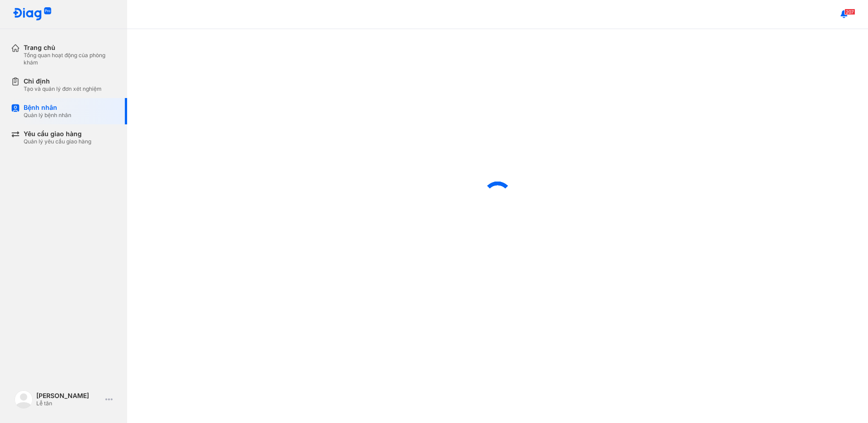 Image resolution: width=868 pixels, height=423 pixels. Describe the element at coordinates (47, 107) in the screenshot. I see `div: Bệnh nhân` at that location.